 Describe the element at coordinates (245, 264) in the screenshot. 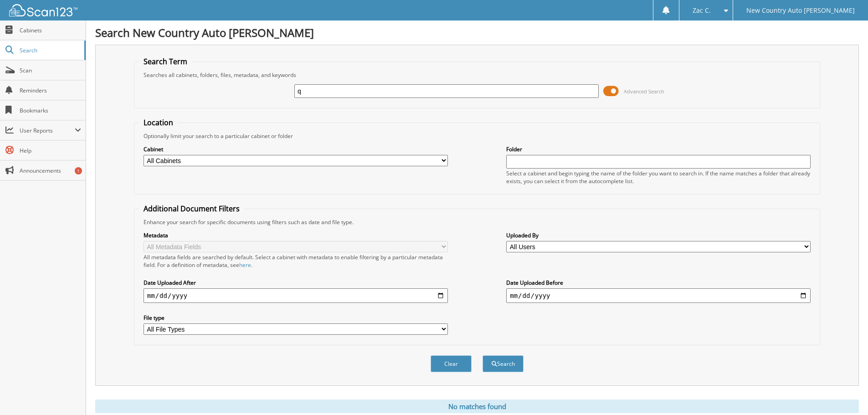

I see `a: here` at that location.